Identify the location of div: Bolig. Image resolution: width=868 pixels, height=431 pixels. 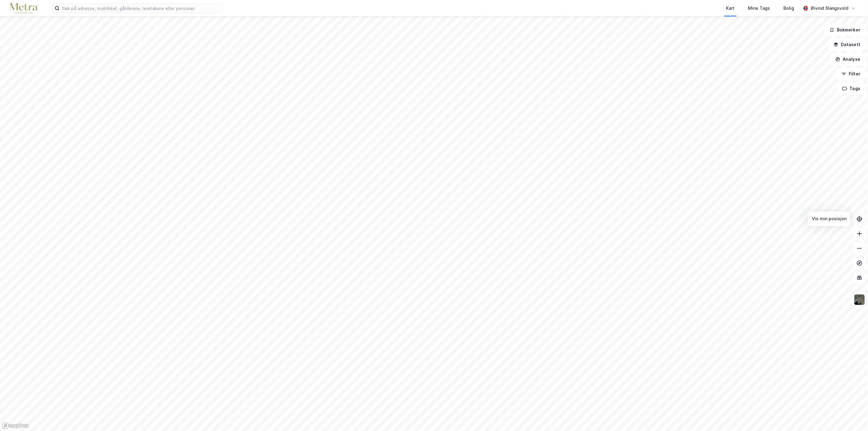
(789, 8).